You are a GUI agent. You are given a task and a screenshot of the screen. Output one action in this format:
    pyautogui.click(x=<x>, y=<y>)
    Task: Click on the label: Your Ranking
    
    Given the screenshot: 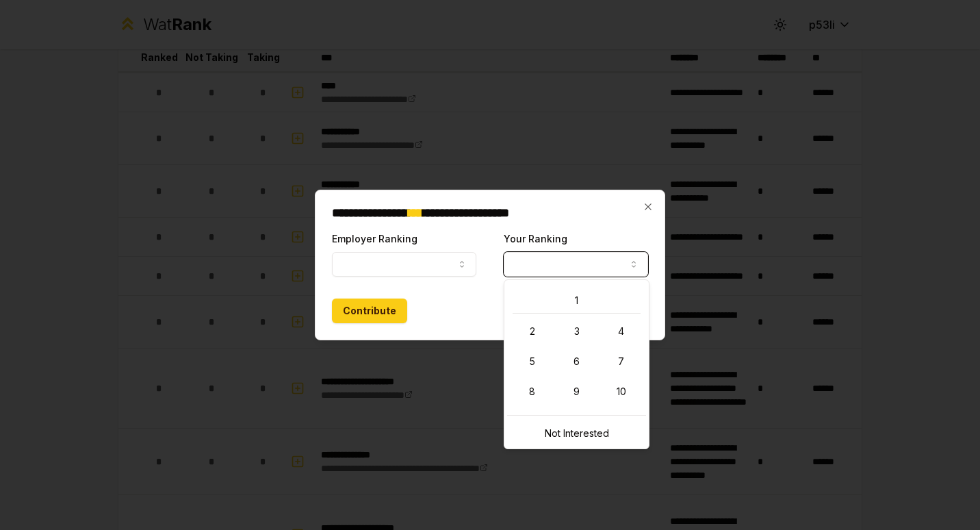 What is the action you would take?
    pyautogui.click(x=536, y=238)
    